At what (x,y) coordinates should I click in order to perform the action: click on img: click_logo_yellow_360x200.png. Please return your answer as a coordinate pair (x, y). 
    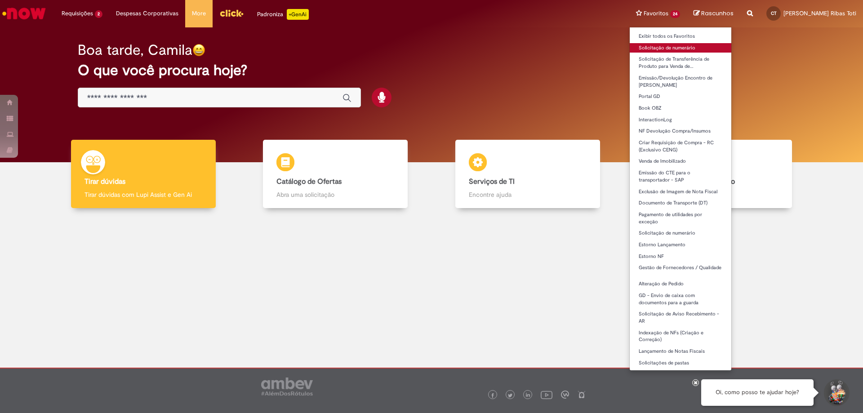
    Looking at the image, I should click on (232, 13).